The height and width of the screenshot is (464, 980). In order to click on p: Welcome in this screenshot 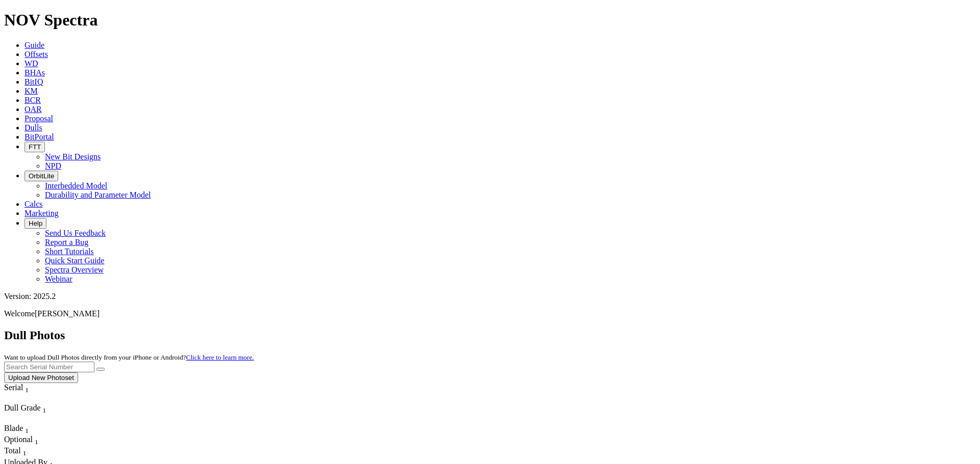, I will do `click(490, 314)`.